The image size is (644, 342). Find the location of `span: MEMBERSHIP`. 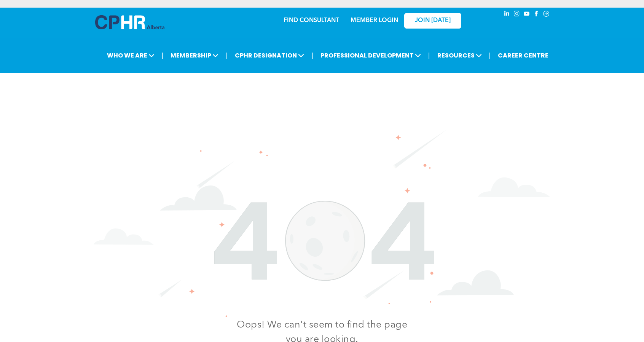

span: MEMBERSHIP is located at coordinates (195, 55).